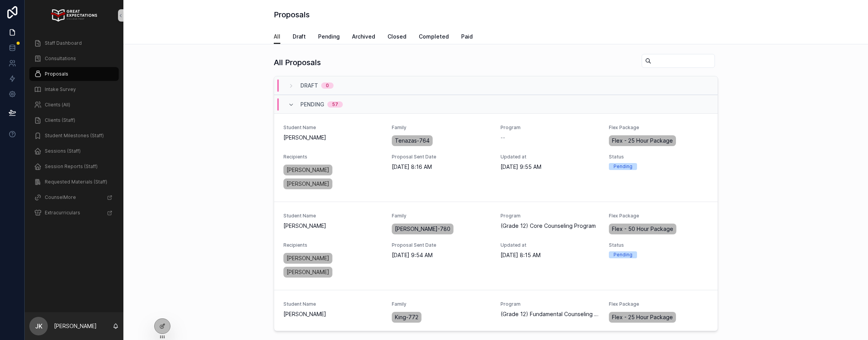 Image resolution: width=868 pixels, height=340 pixels. What do you see at coordinates (63, 151) in the screenshot?
I see `span: Sessions (Staff)` at bounding box center [63, 151].